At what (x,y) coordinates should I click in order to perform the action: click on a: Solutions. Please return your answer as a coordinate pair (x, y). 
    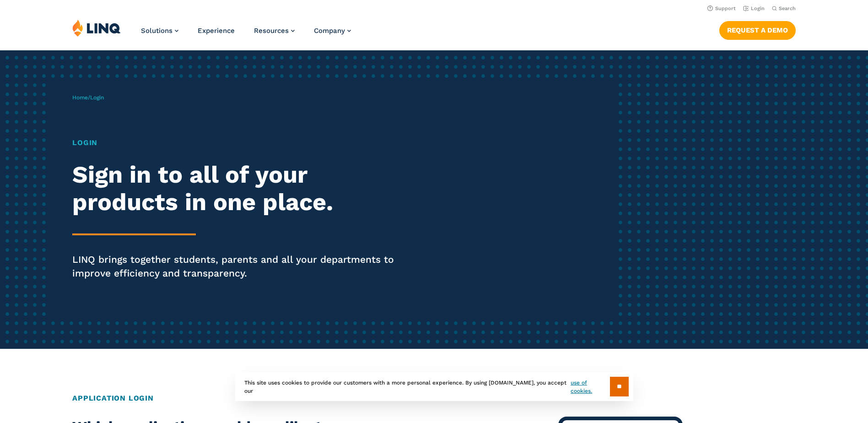
    Looking at the image, I should click on (160, 30).